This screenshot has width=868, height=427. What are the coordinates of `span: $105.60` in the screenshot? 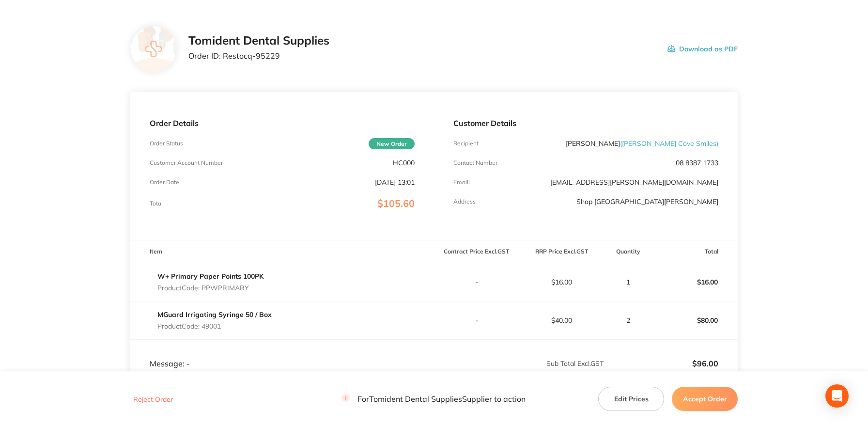 It's located at (396, 203).